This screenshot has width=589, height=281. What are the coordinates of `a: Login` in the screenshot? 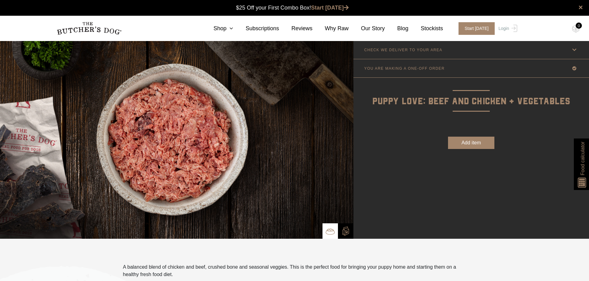 It's located at (506, 28).